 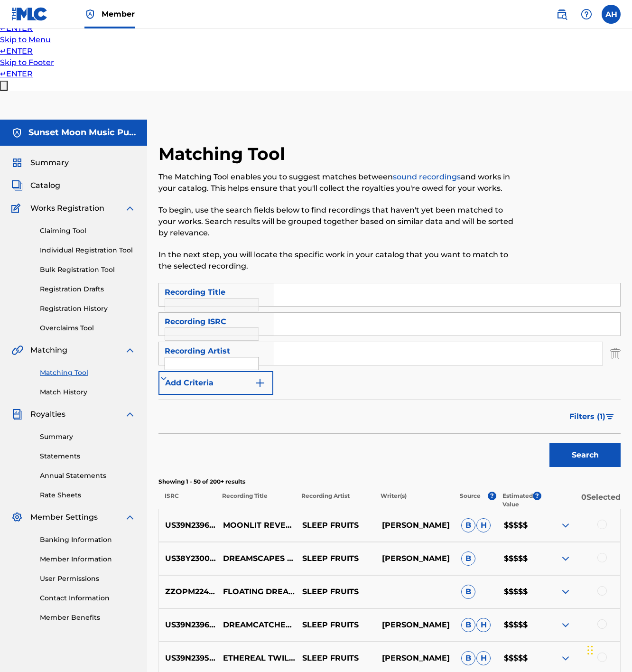 What do you see at coordinates (45, 185) in the screenshot?
I see `span: Catalog` at bounding box center [45, 185].